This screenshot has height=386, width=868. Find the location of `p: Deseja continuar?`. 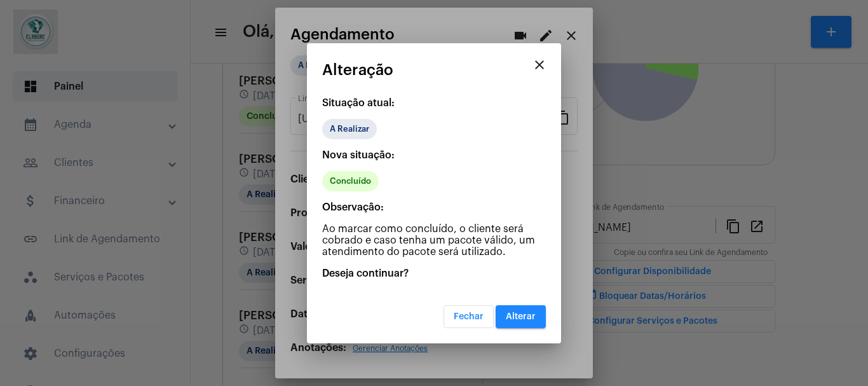

p: Deseja continuar? is located at coordinates (434, 274).